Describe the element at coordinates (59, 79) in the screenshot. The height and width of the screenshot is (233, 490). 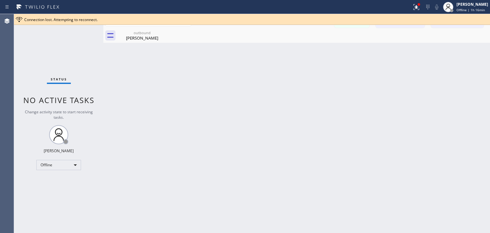
I see `span: Status` at that location.